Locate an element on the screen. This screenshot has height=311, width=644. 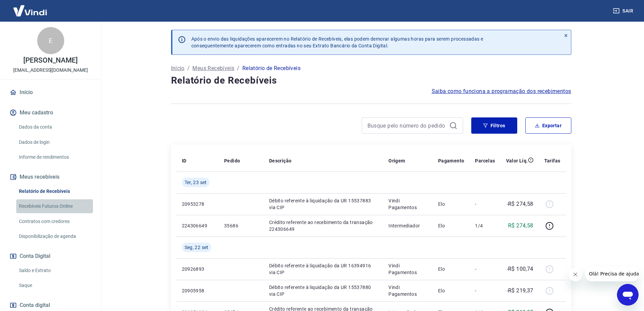
button: Conta Digital is located at coordinates (50, 256).